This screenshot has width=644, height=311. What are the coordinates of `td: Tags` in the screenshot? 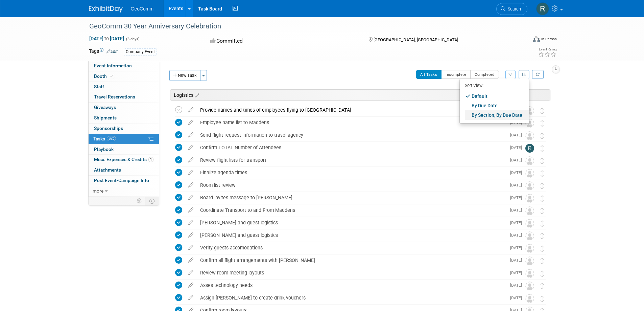 It's located at (103, 52).